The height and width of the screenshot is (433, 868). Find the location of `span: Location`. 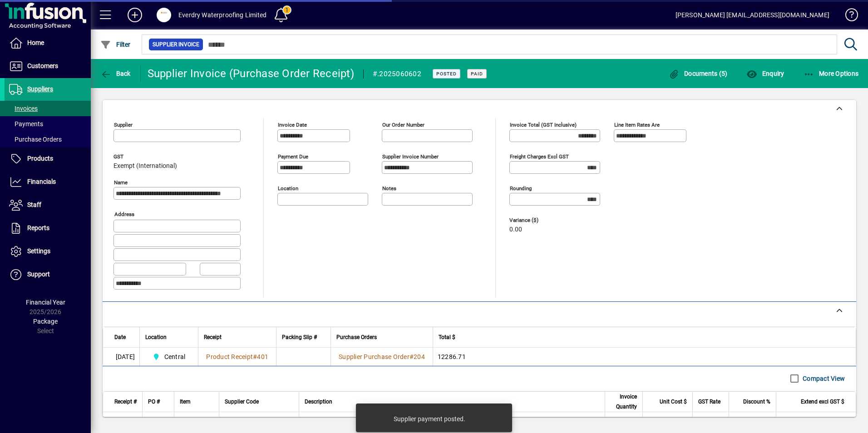

span: Location is located at coordinates (155, 337).